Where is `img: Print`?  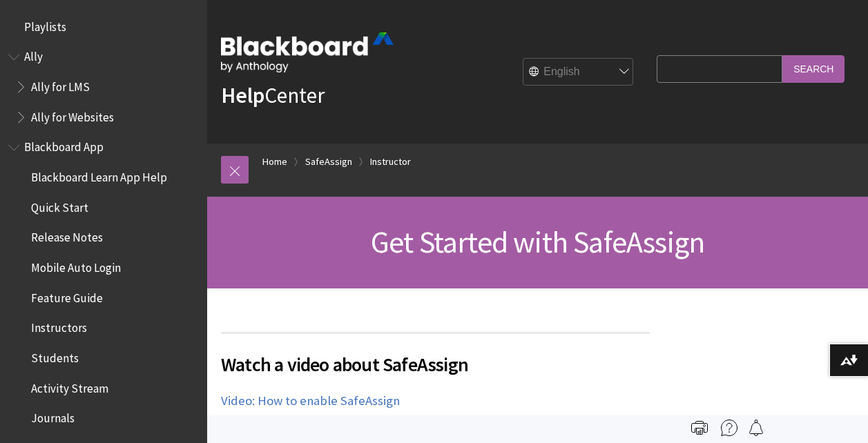
img: Print is located at coordinates (699, 428).